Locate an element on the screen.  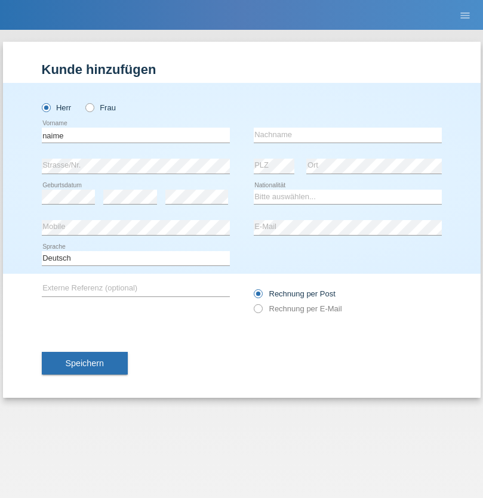
i: menu is located at coordinates (465, 16).